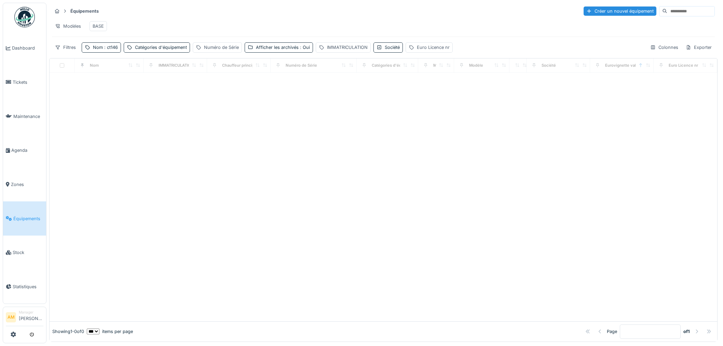  Describe the element at coordinates (25, 218) in the screenshot. I see `a: Équipements` at that location.